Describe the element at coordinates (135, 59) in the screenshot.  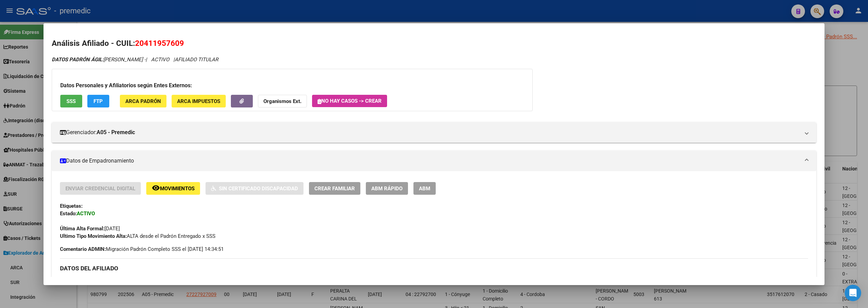
I see `i: | ACTIVO |` at that location.